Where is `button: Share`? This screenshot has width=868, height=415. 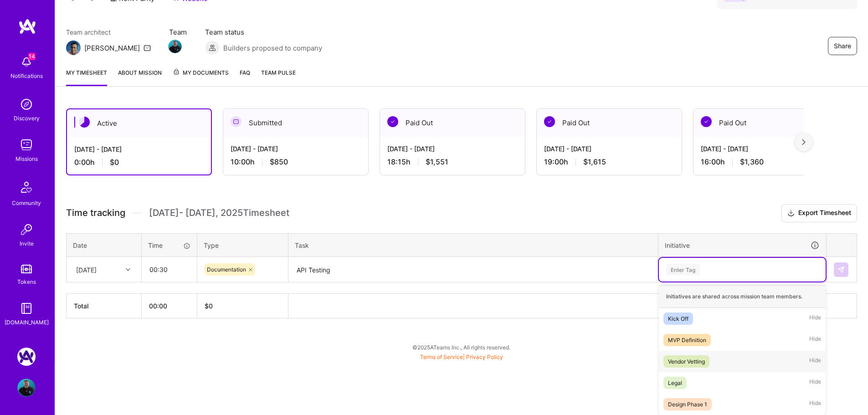
button: Share is located at coordinates (843, 46).